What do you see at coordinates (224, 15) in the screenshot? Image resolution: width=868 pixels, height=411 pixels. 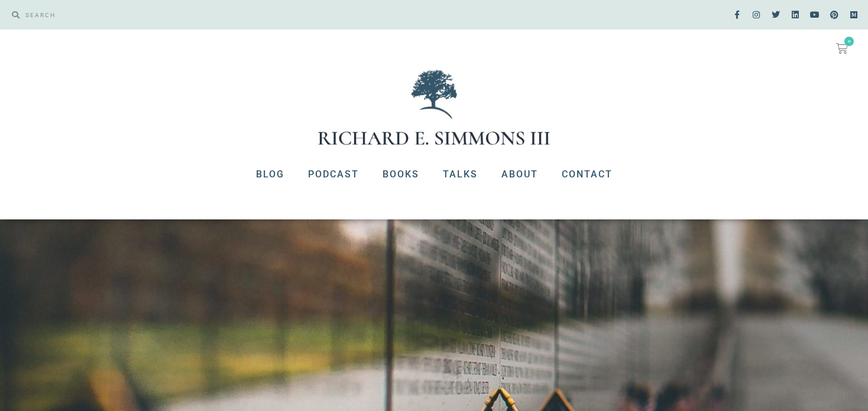 I see `input: SEARCH` at bounding box center [224, 15].